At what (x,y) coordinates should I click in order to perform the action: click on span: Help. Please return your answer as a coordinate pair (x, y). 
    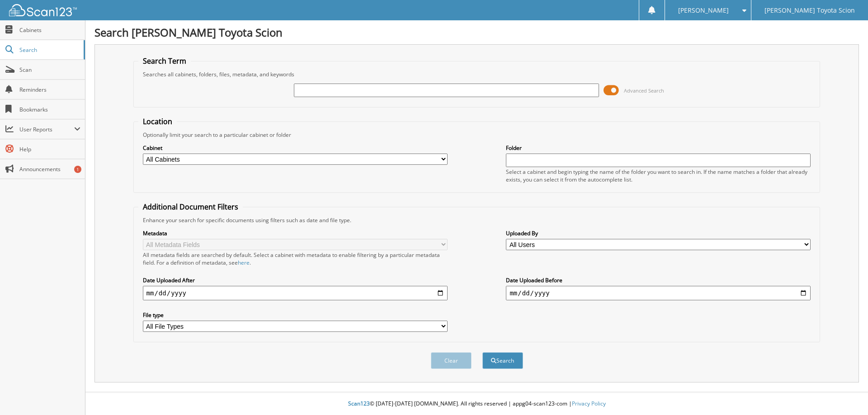
    Looking at the image, I should click on (50, 149).